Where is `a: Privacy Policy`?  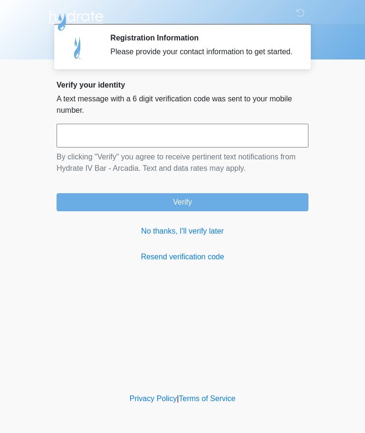 a: Privacy Policy is located at coordinates (154, 398).